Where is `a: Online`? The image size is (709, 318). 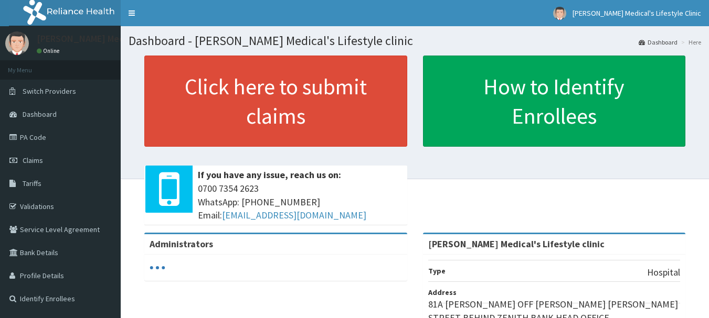 a: Online is located at coordinates (49, 51).